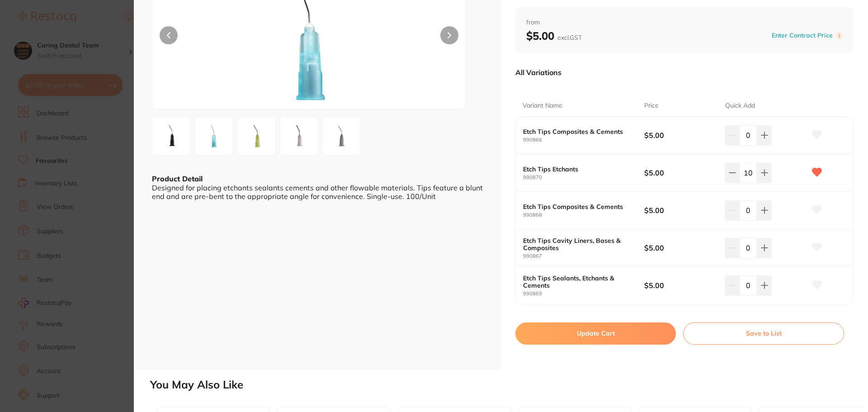 This screenshot has width=868, height=412. I want to click on span: from, so click(685, 22).